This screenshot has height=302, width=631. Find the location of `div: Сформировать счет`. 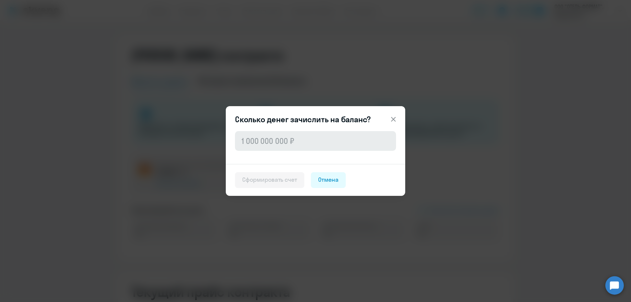

div: Сформировать счет is located at coordinates (269, 180).